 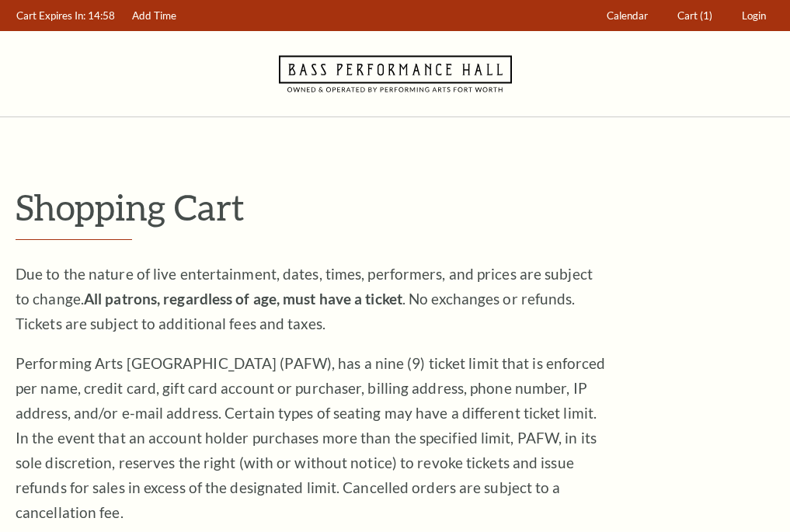 What do you see at coordinates (627, 15) in the screenshot?
I see `a: Calendar` at bounding box center [627, 15].